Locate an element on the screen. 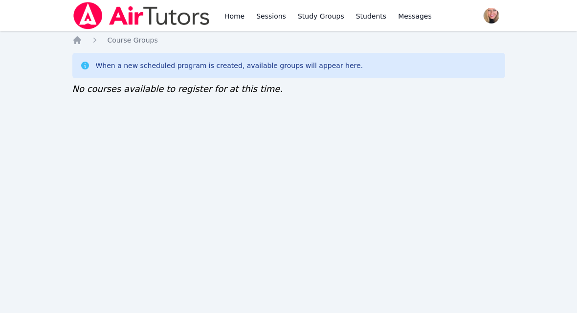 This screenshot has height=313, width=577. nav: Breadcrumb is located at coordinates (289, 40).